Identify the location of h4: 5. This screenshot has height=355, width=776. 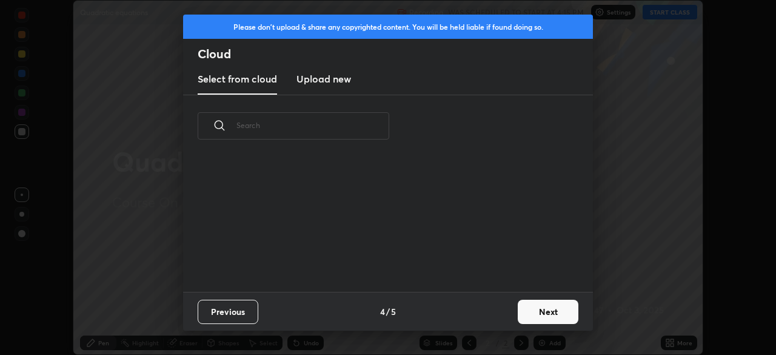
(394, 311).